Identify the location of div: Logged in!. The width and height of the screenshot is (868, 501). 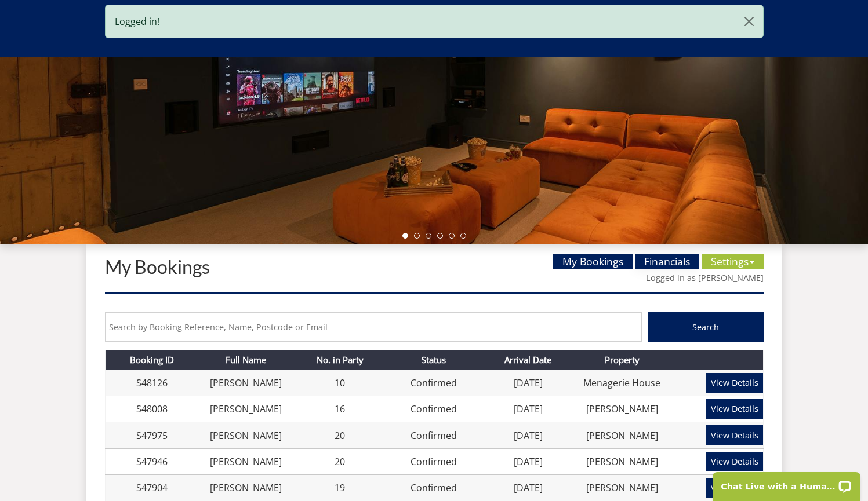
(434, 22).